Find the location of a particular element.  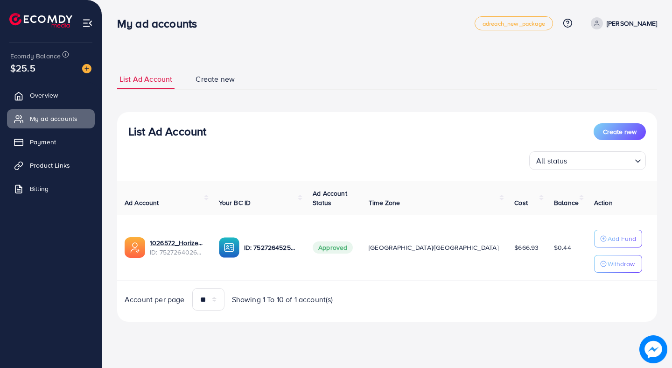

span: Showing 1 To 10 of 1 account(s) is located at coordinates (282, 299).